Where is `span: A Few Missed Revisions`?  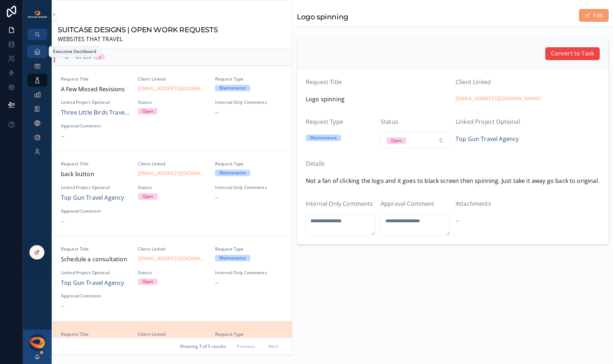
span: A Few Missed Revisions is located at coordinates (95, 89).